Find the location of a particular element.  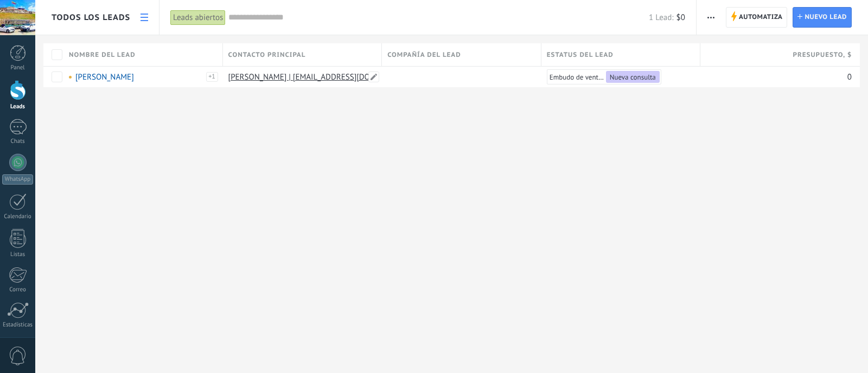

span: 0 is located at coordinates (850, 77).